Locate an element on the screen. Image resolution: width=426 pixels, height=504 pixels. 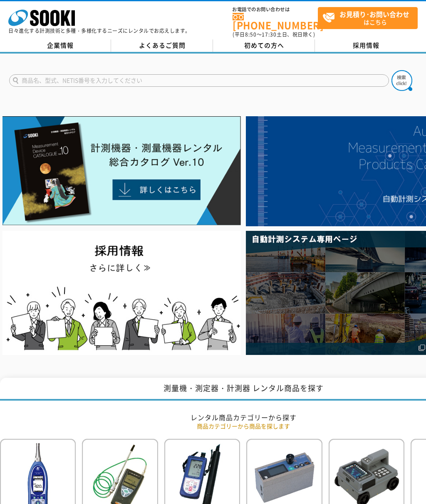
a: お見積り･お問い合わせはこちら is located at coordinates (368, 18).